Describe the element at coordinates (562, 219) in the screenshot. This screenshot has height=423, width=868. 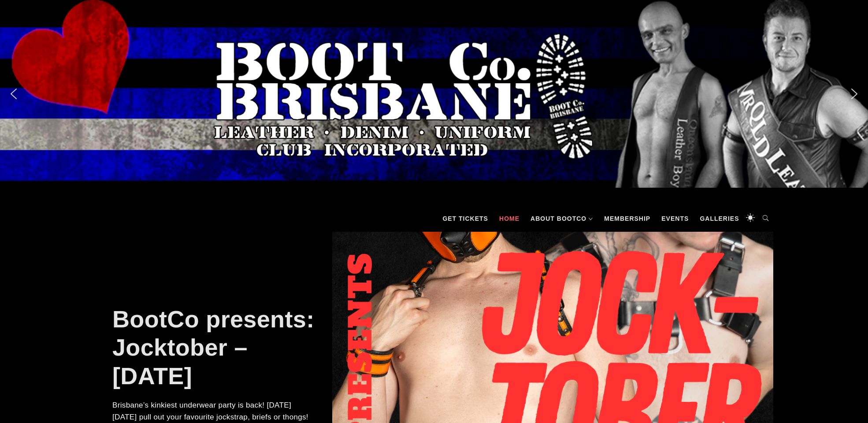
I see `a: About BootCo` at that location.